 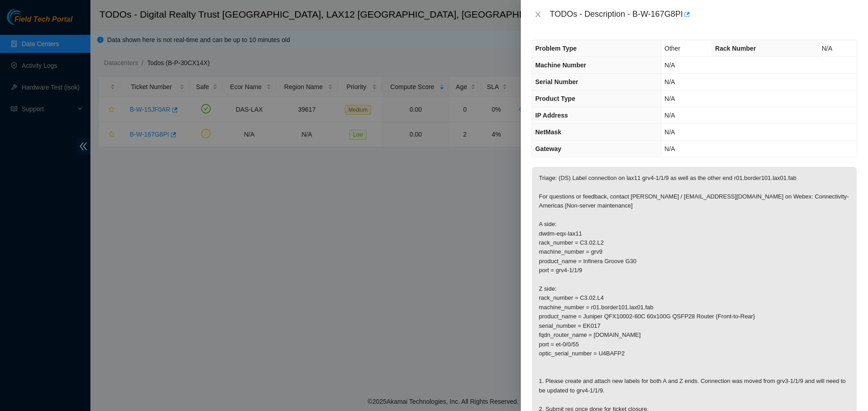 I want to click on span: close, so click(x=538, y=14).